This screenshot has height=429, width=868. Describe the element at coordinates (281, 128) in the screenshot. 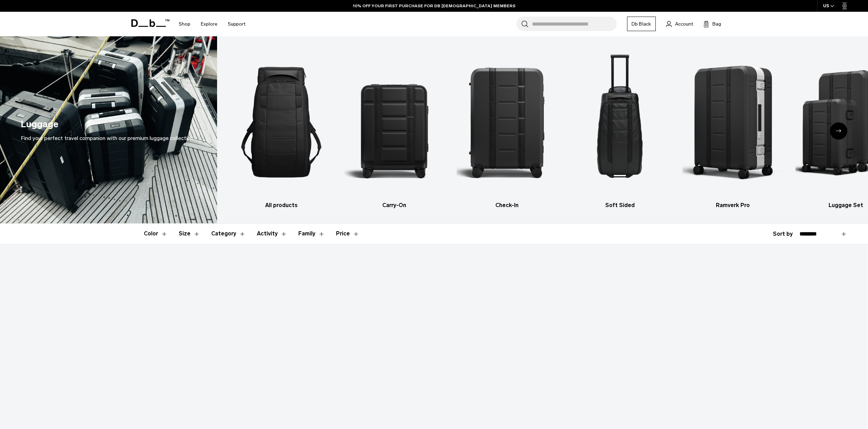

I see `a: Db All products` at that location.